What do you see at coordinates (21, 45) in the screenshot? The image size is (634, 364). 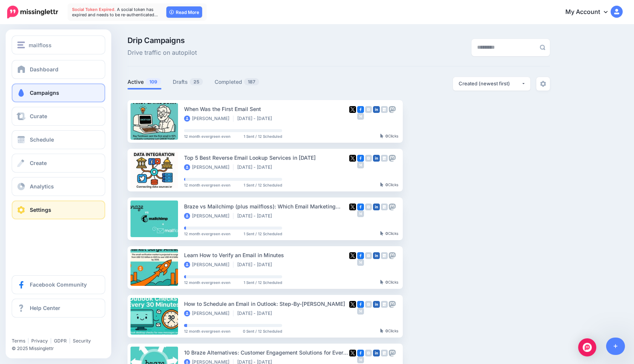 I see `img: menu.png` at bounding box center [21, 45].